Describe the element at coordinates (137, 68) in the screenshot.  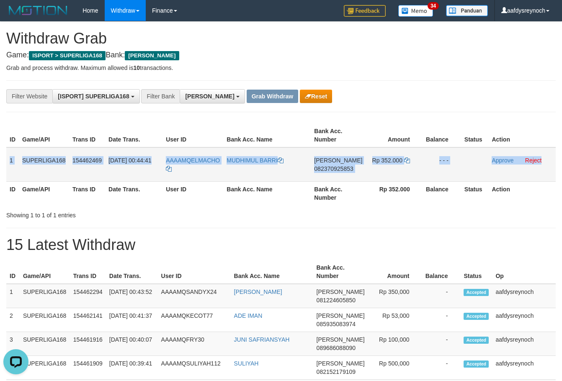
I see `strong: 10` at that location.